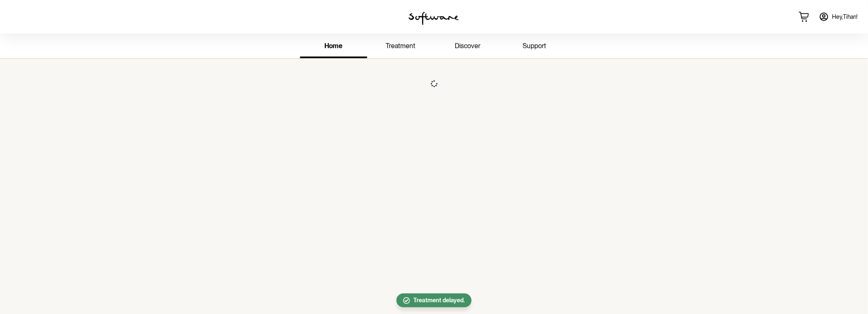  What do you see at coordinates (400, 45) in the screenshot?
I see `span: treatment` at bounding box center [400, 45].